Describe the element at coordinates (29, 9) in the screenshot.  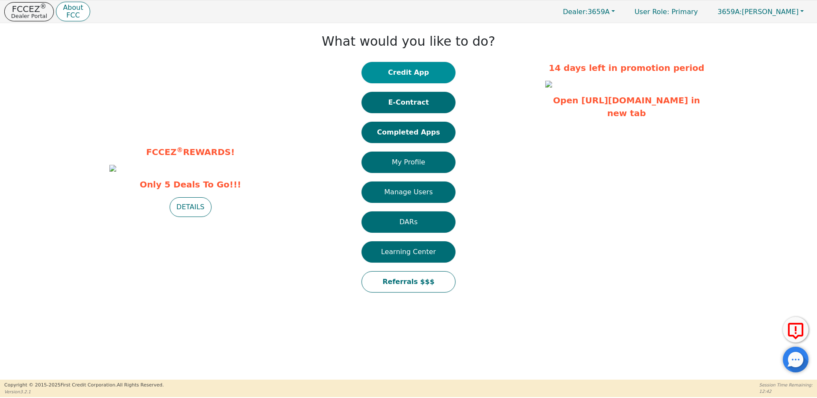
I see `p: FCCEZ` at that location.